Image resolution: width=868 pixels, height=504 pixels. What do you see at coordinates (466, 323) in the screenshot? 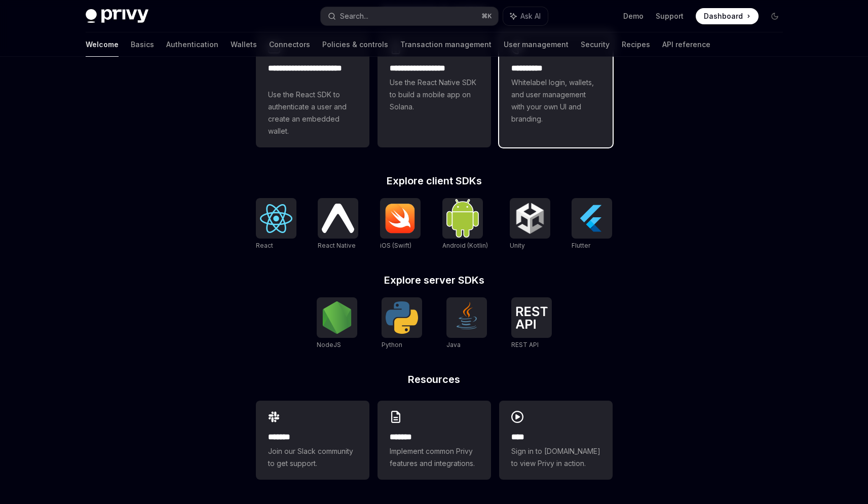
I see `a: JavaJava` at bounding box center [466, 323].